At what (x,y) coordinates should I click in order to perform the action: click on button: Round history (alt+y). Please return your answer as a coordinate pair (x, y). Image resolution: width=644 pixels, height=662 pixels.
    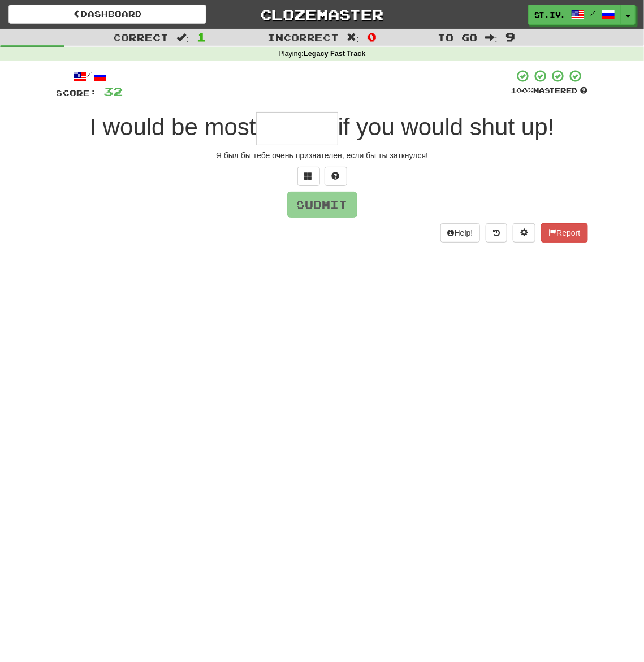
    Looking at the image, I should click on (496, 233).